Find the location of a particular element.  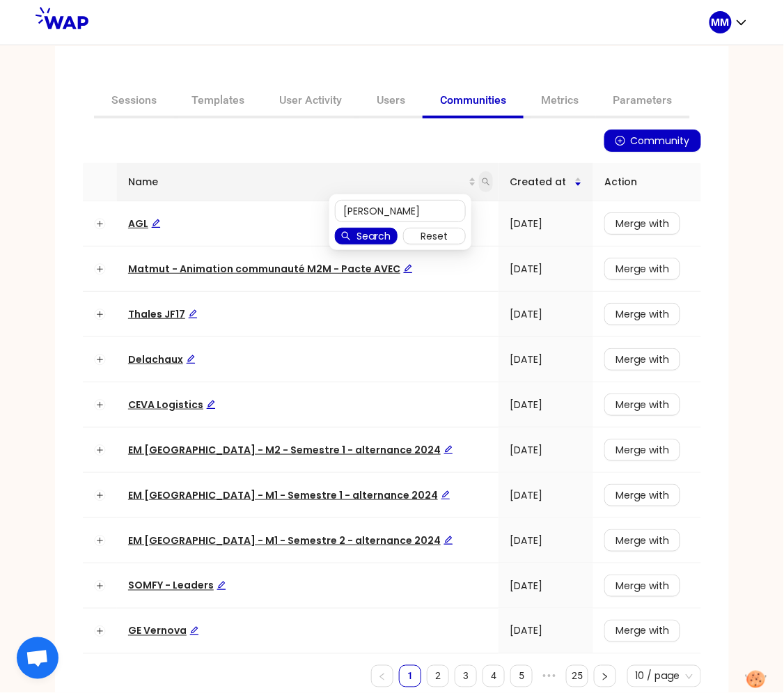

button: Reset is located at coordinates (435, 236).